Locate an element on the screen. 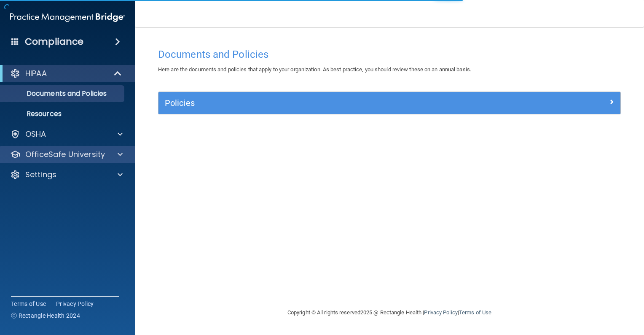 The image size is (644, 335). span: Ⓒ Rectangle Health 2024 is located at coordinates (46, 315).